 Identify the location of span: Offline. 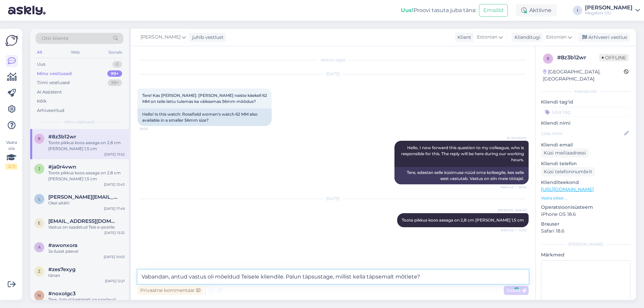
(614, 58).